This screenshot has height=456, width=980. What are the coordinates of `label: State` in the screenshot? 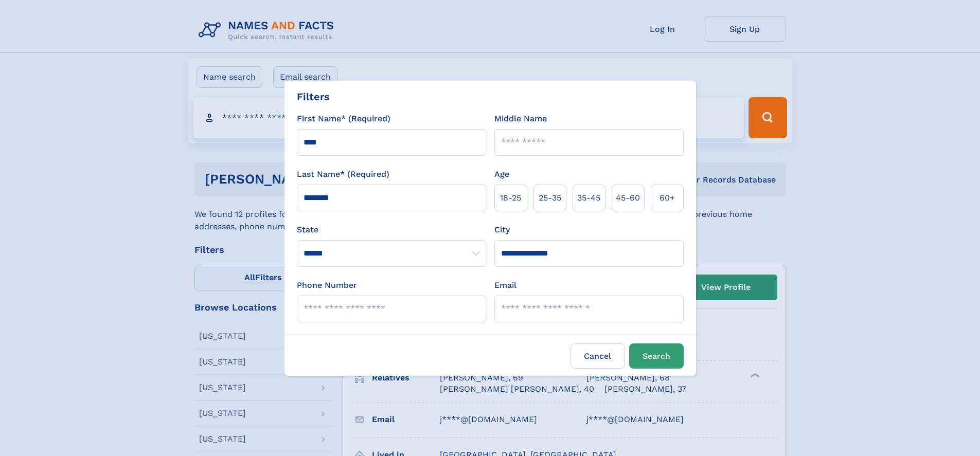 It's located at (391, 230).